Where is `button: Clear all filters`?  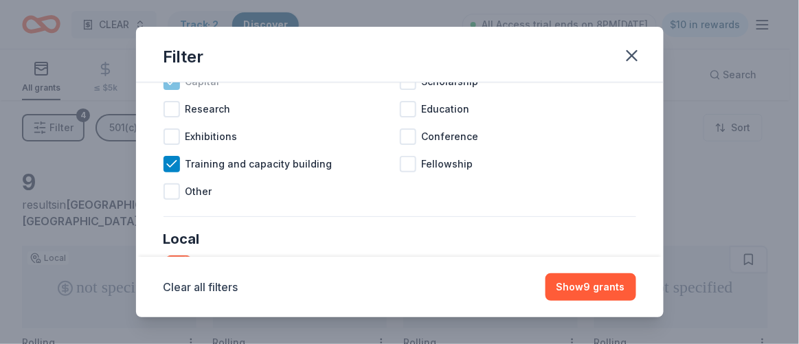
button: Clear all filters is located at coordinates (201, 287).